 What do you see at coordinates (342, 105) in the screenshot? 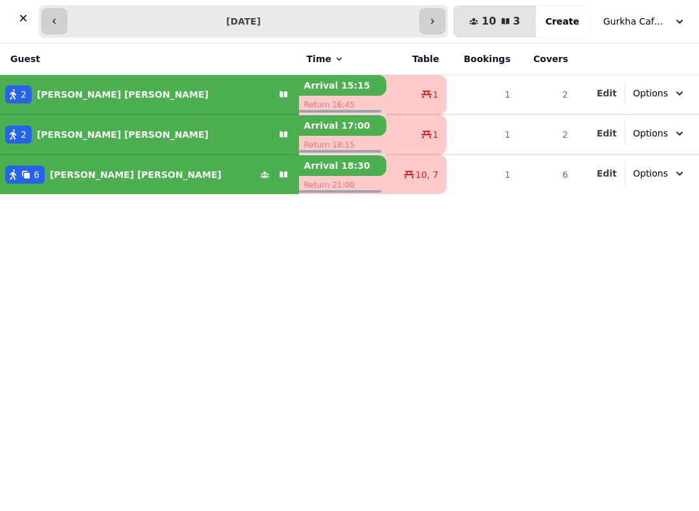
I see `p: Return 16:45` at bounding box center [342, 105].